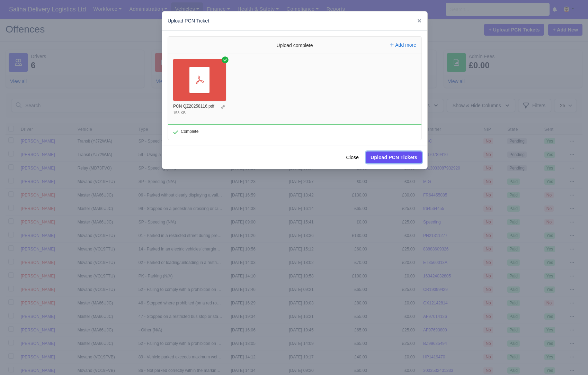  Describe the element at coordinates (196, 107) in the screenshot. I see `div: PCN QZ20258116.pdf` at that location.